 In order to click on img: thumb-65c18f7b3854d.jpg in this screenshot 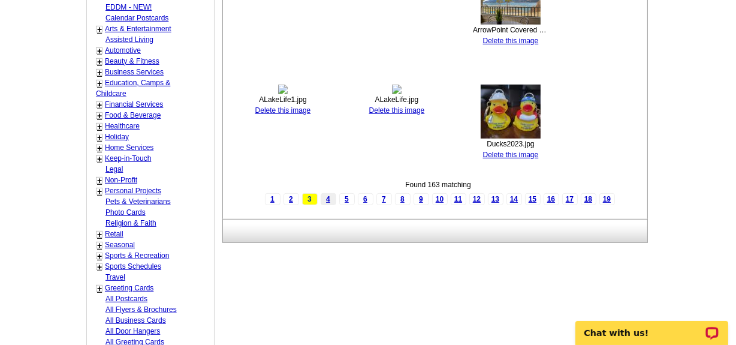, I will do `click(283, 89)`.